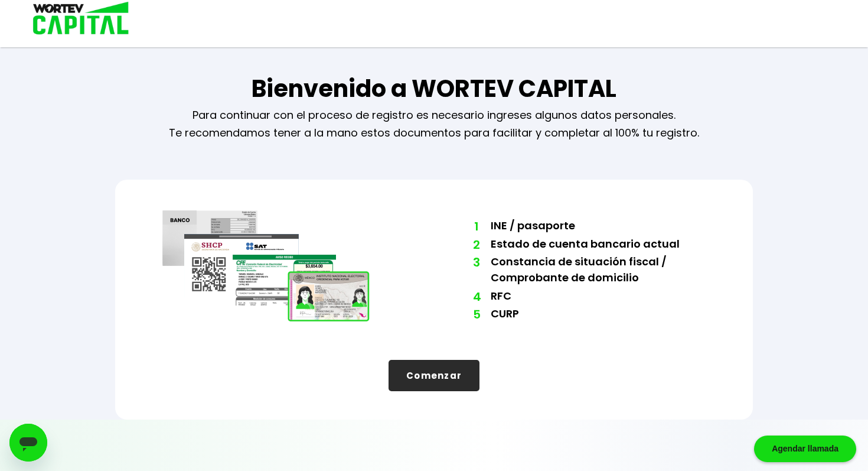  What do you see at coordinates (476, 226) in the screenshot?
I see `span: 1` at bounding box center [476, 226].